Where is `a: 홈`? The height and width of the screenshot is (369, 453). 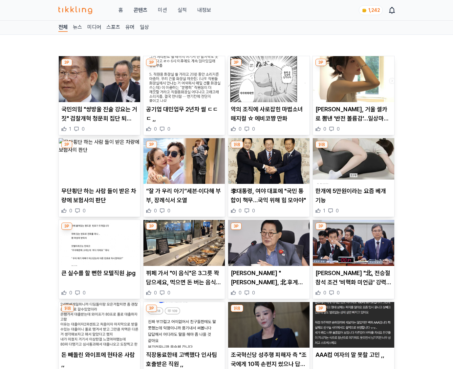 a: 홈 is located at coordinates (121, 10).